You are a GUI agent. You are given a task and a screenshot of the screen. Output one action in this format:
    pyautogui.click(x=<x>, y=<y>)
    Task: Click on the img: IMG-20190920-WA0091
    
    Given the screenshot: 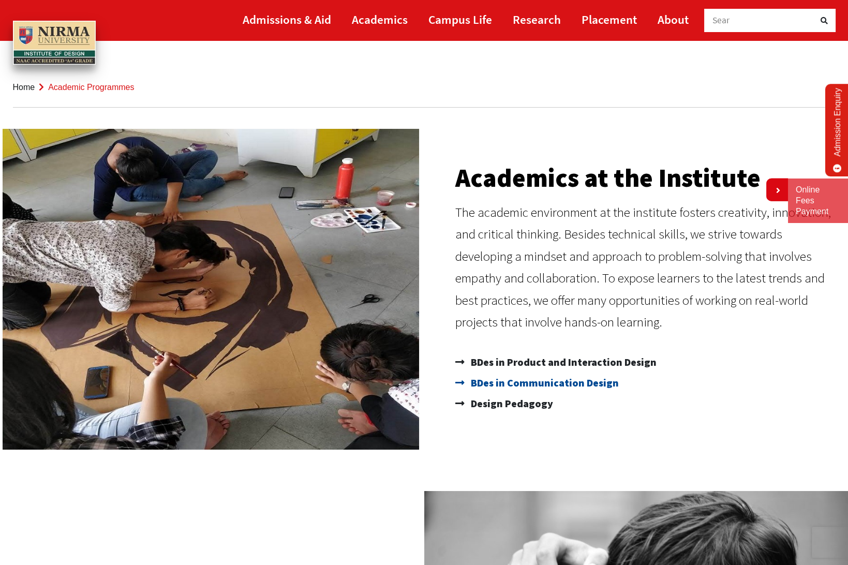 What is the action you would take?
    pyautogui.click(x=211, y=289)
    